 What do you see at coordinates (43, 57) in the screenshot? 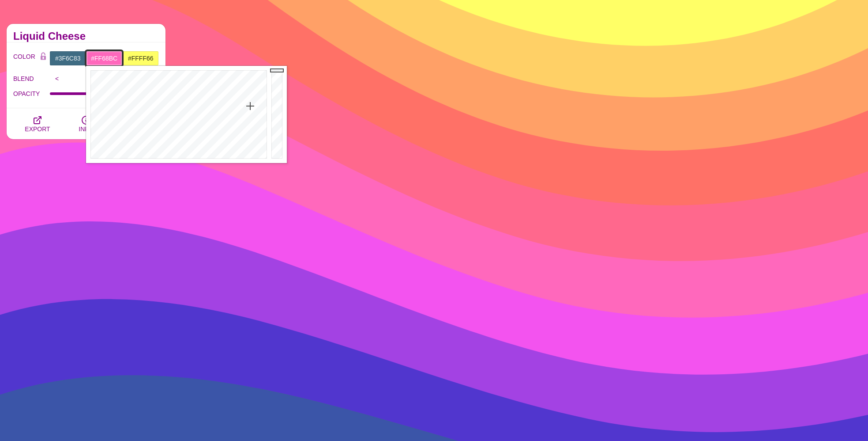
I see `button: Color Lock` at bounding box center [43, 57].